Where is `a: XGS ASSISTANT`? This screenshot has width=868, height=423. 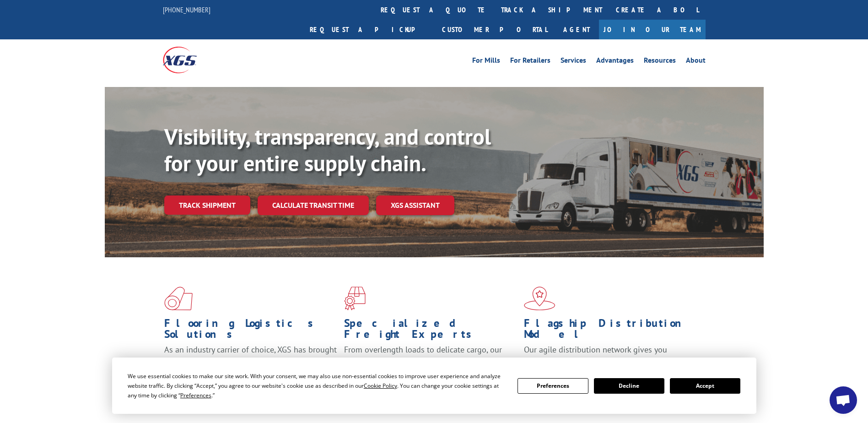 a: XGS ASSISTANT is located at coordinates (415, 205).